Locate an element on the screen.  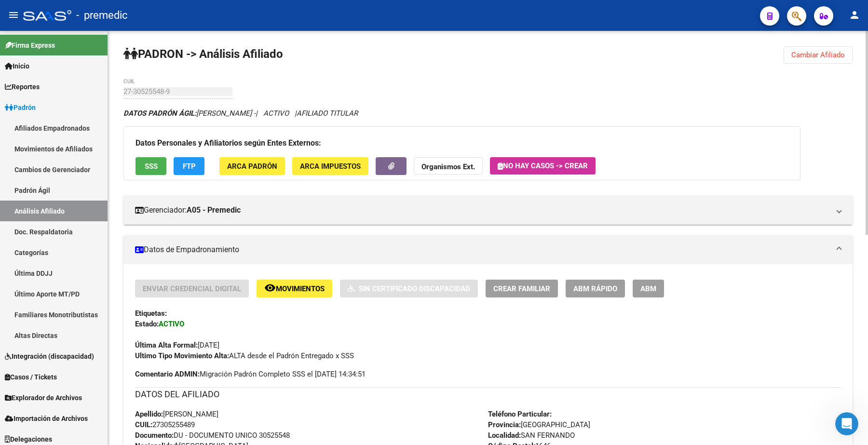
span: Reportes is located at coordinates (22, 86).